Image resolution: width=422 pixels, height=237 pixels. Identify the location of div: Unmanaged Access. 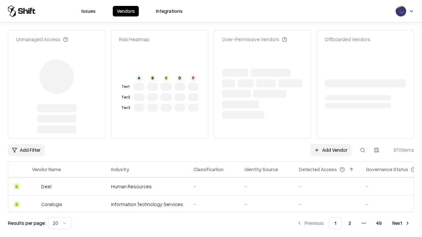
(42, 39).